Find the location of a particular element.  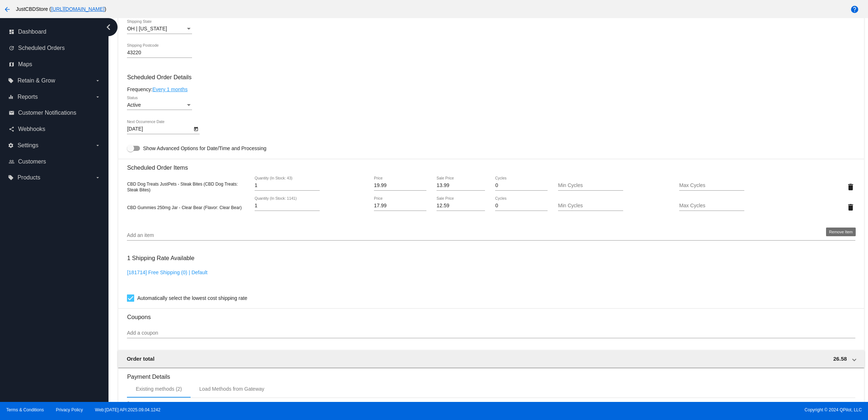

a: email Customer Notifications is located at coordinates (55, 113).